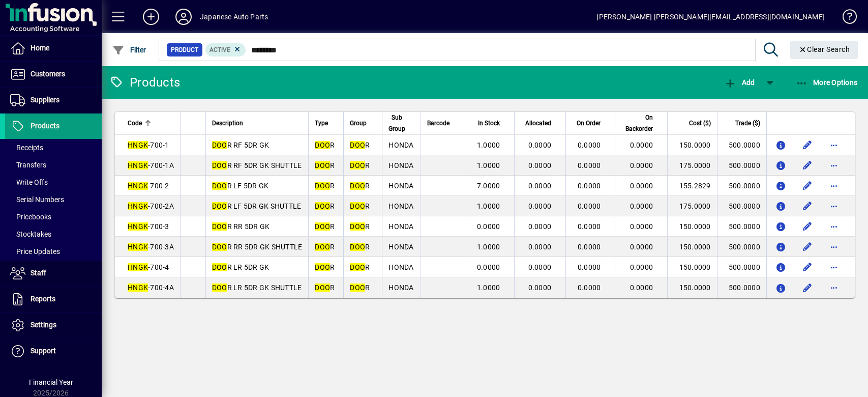  Describe the element at coordinates (748, 123) in the screenshot. I see `span: Trade ($)` at that location.